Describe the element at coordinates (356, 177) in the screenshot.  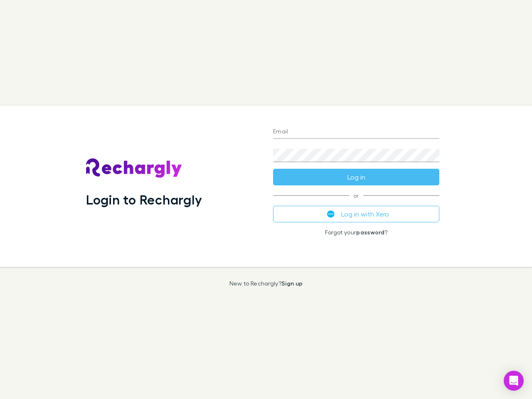
I see `button: Log in` at that location.